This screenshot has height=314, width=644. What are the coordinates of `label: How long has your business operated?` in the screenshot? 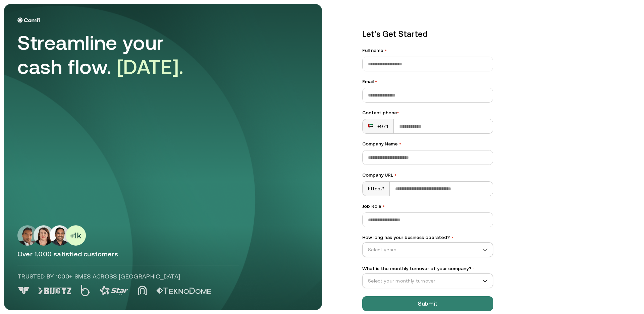 It's located at (428, 237).